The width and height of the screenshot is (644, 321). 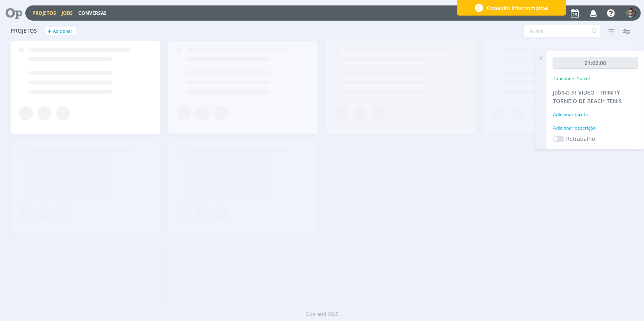 What do you see at coordinates (92, 13) in the screenshot?
I see `button: Conversas` at bounding box center [92, 13].